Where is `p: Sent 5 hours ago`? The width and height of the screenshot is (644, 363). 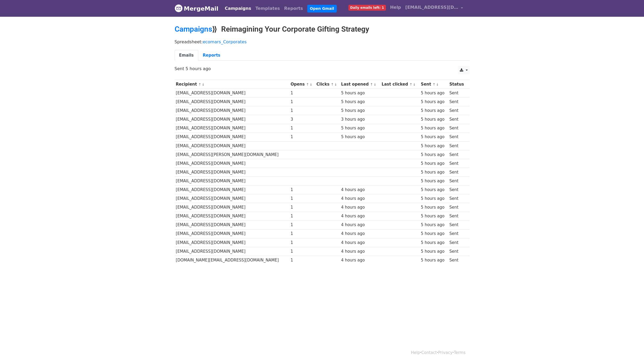
p: Sent 5 hours ago is located at coordinates (322, 69).